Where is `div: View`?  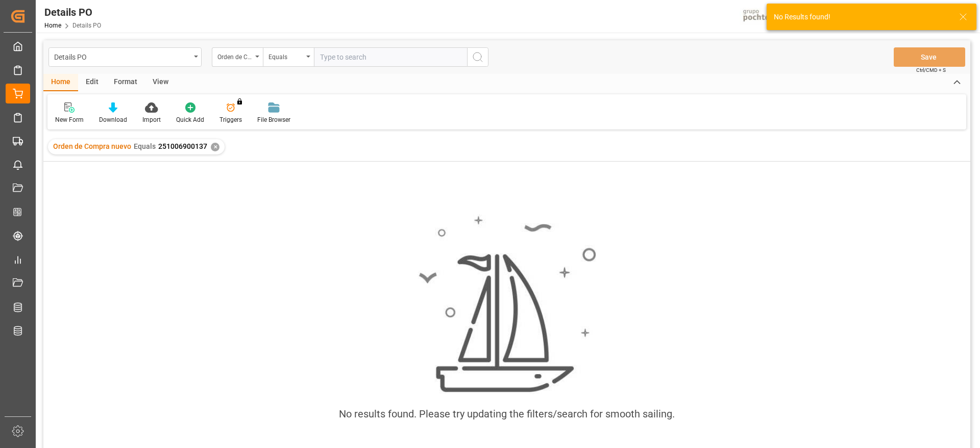 div: View is located at coordinates (160, 83).